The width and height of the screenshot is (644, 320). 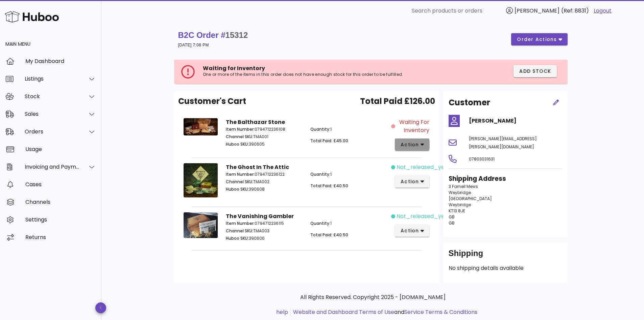 I want to click on p: 0794712236115, so click(x=264, y=223).